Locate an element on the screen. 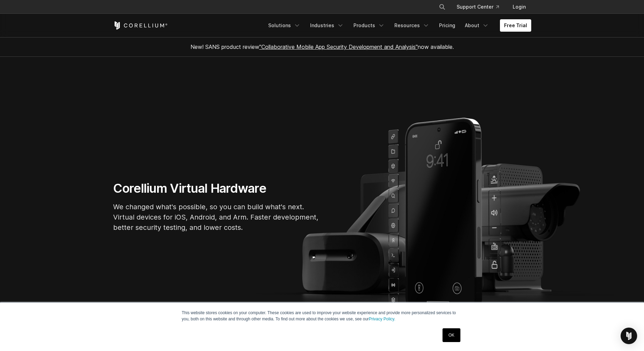 The width and height of the screenshot is (644, 351). a: Products is located at coordinates (369, 25).